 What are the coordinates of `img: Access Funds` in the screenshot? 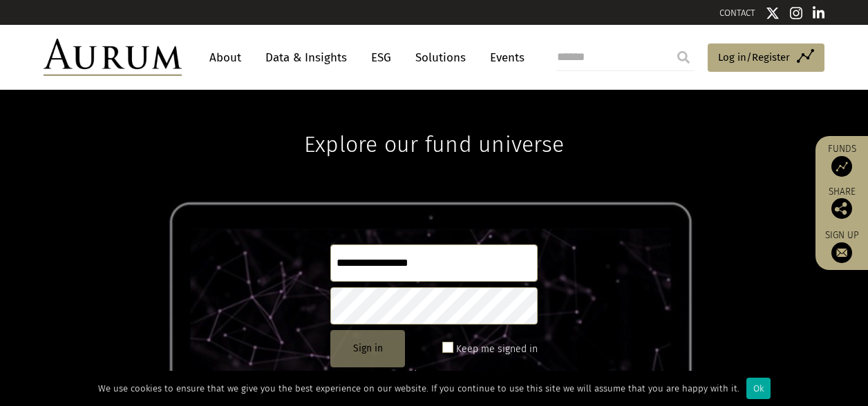 It's located at (841, 166).